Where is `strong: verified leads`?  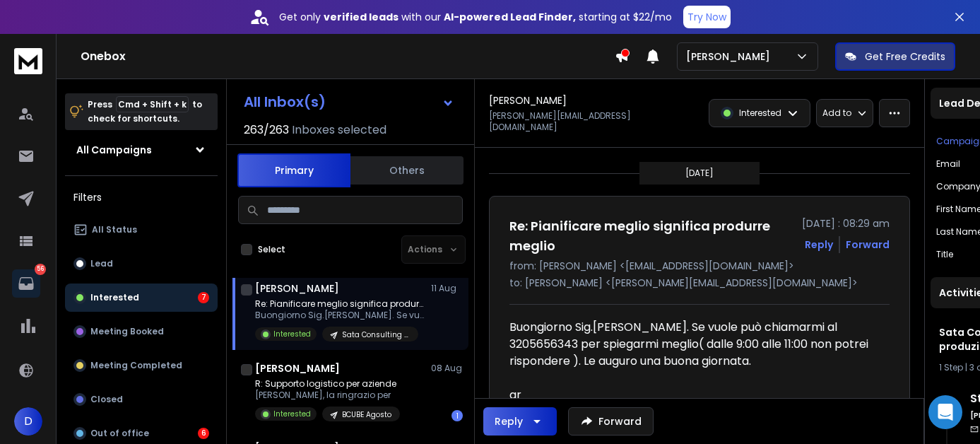 strong: verified leads is located at coordinates (361, 17).